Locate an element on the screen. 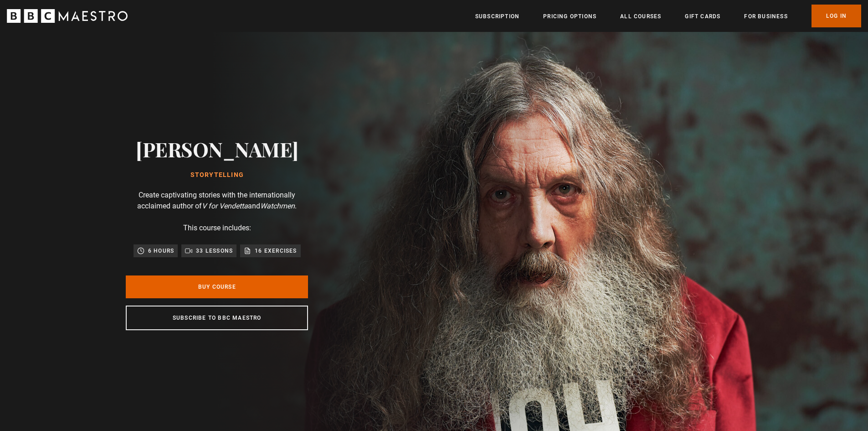 This screenshot has width=868, height=431. nav: Primary is located at coordinates (668, 16).